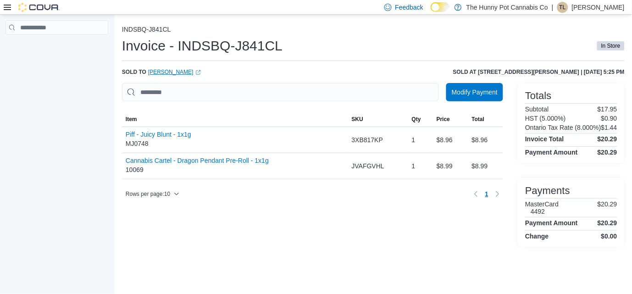 The width and height of the screenshot is (632, 294). Describe the element at coordinates (373, 30) in the screenshot. I see `nav: An example of EuiBreadcrumbs` at that location.